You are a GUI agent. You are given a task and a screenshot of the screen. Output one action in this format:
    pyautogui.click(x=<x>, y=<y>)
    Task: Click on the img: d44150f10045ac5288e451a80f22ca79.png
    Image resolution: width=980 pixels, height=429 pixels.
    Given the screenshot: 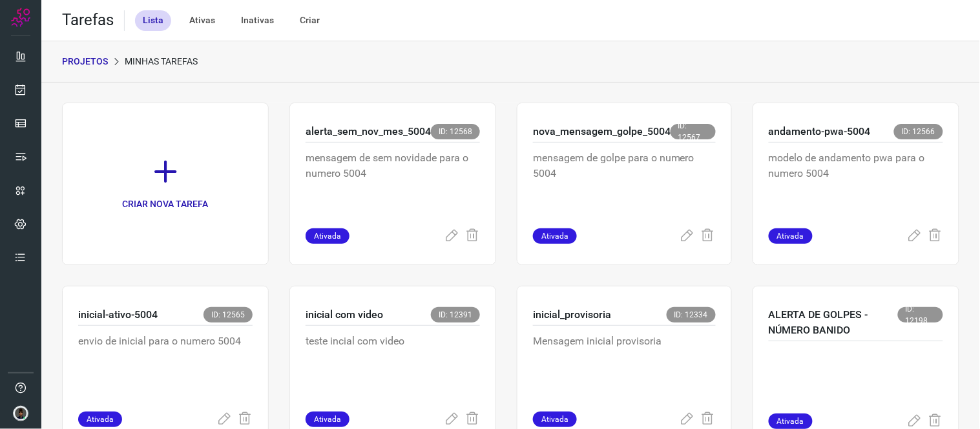 What is the action you would take?
    pyautogui.click(x=21, y=414)
    